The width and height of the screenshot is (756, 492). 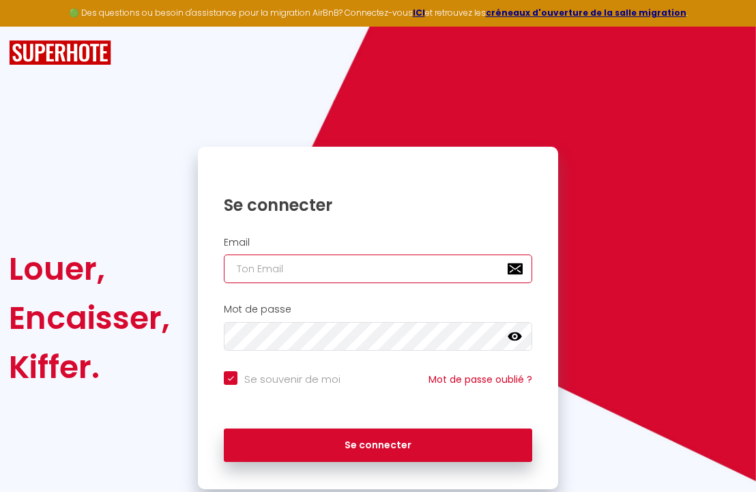 I want to click on h1: Se connecter, so click(x=378, y=205).